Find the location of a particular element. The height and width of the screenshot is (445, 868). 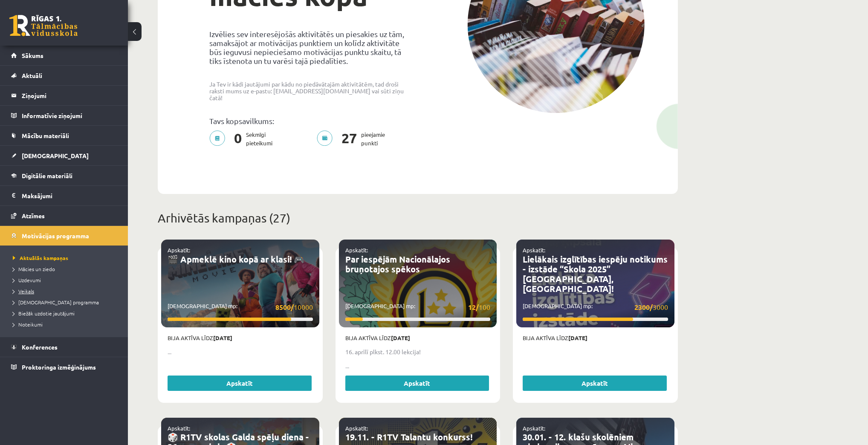

a: Rīgas 1. Tālmācības vidusskola is located at coordinates (43, 26).